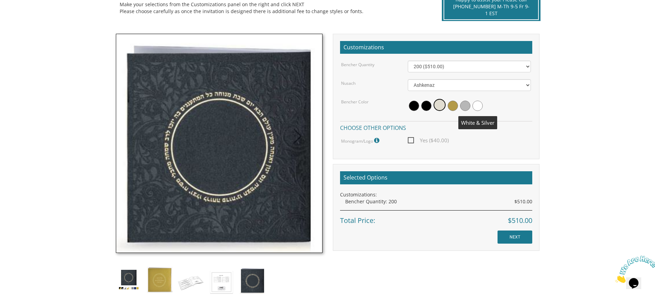 This screenshot has height=296, width=655. What do you see at coordinates (273, 8) in the screenshot?
I see `div: Make your selections from the Customizations panel on the right and click NEXT Please choose care...` at bounding box center [273, 8].